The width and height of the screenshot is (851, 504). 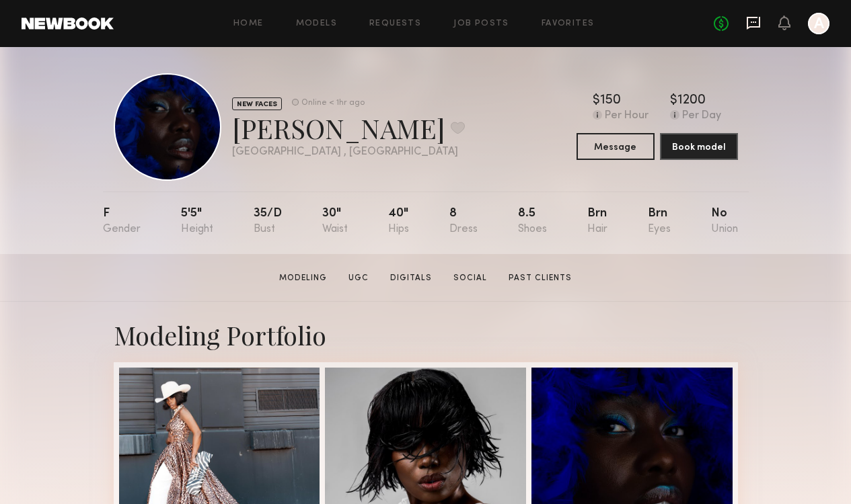 What do you see at coordinates (257, 104) in the screenshot?
I see `div: NEW FACES` at bounding box center [257, 104].